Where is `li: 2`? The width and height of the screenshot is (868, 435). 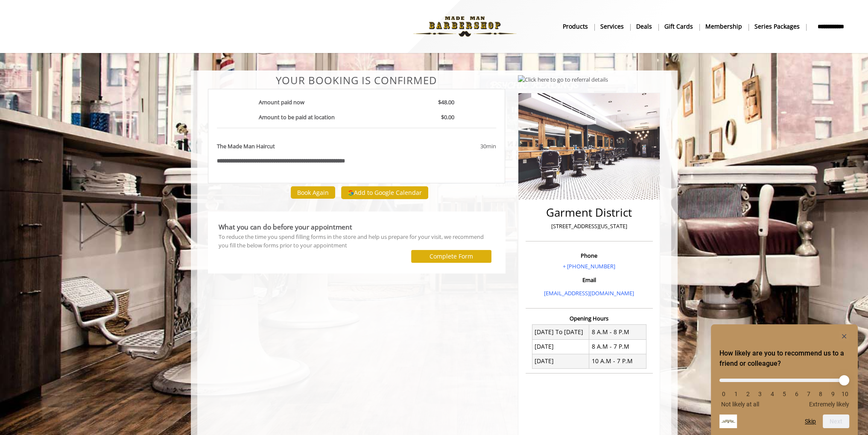 li: 2 is located at coordinates (748, 394).